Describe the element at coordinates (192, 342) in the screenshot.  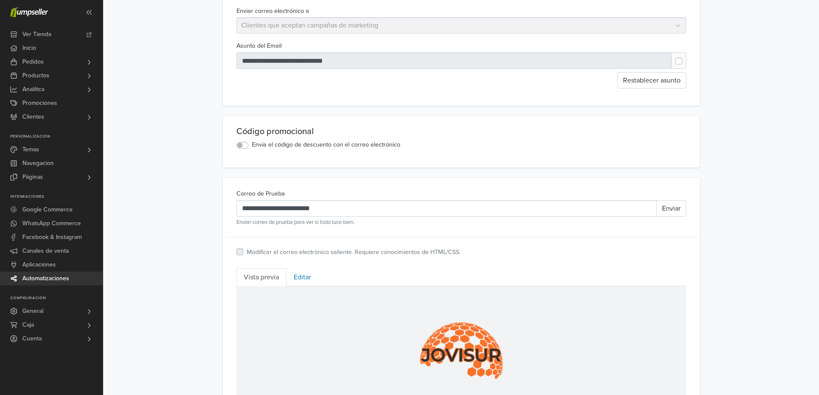
I see `p: Total` at that location.